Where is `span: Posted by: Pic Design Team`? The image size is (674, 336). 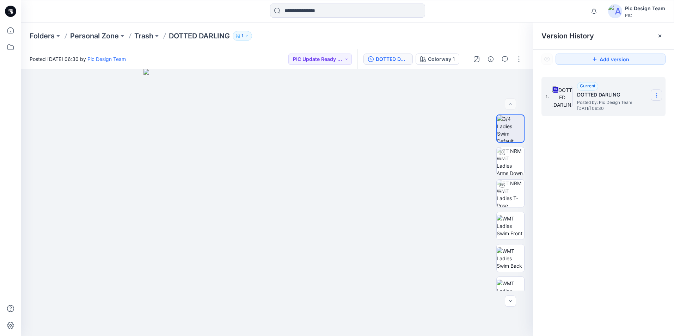
span: Posted by: Pic Design Team is located at coordinates (612, 103).